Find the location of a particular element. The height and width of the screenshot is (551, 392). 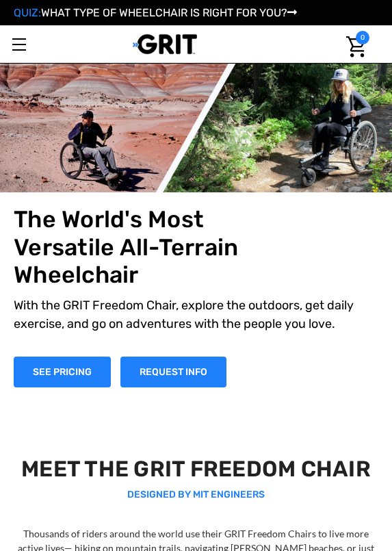

h2: MEET THE GRIT FREEDOM CHAIR is located at coordinates (196, 469).